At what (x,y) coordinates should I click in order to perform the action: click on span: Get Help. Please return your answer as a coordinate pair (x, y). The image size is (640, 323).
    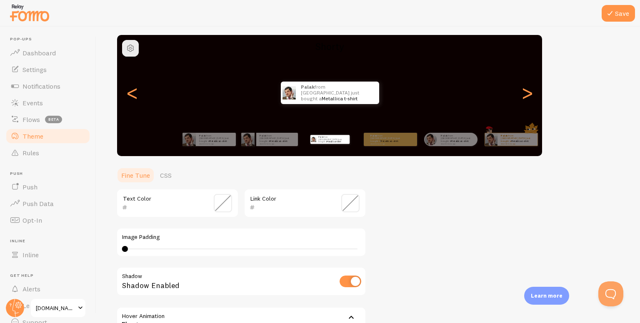
    Looking at the image, I should click on (50, 276).